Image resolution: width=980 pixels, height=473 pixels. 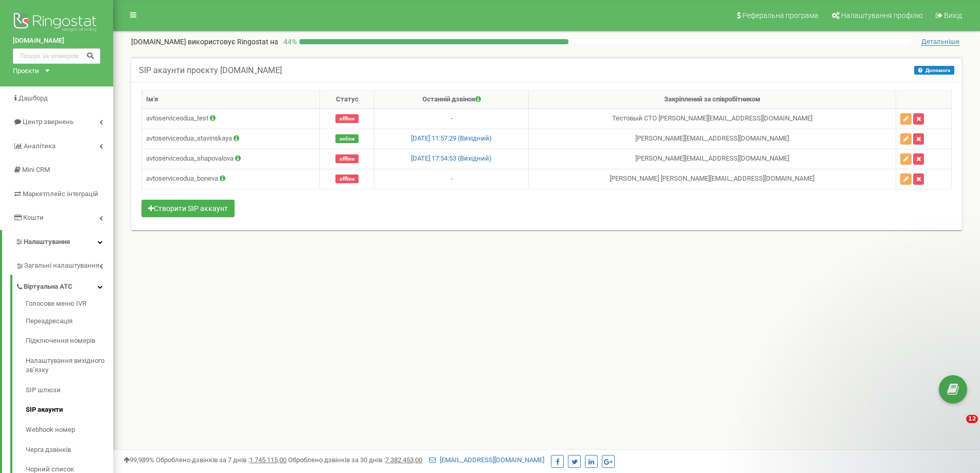 What do you see at coordinates (69, 341) in the screenshot?
I see `a: Підключення номерів` at bounding box center [69, 341].